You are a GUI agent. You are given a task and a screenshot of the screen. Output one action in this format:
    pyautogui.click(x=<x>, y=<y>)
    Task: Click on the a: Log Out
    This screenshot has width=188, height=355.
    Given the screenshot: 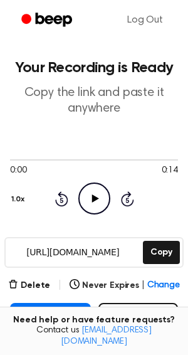 What is the action you would take?
    pyautogui.click(x=145, y=20)
    